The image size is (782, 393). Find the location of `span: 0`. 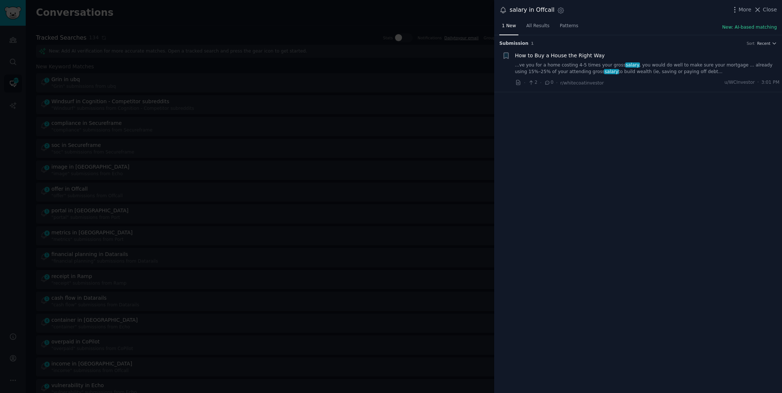

span: 0 is located at coordinates (549, 83).